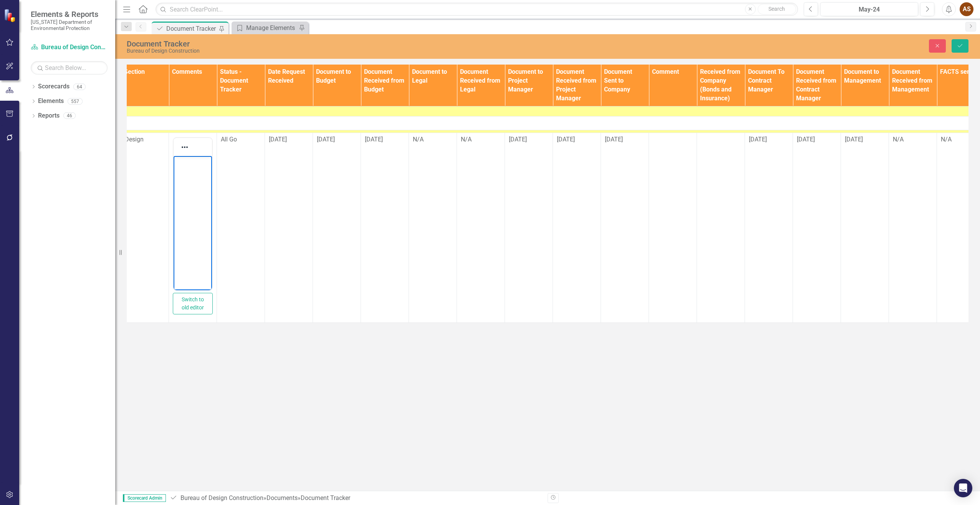 The height and width of the screenshot is (505, 980). I want to click on span: Scorecard Admin, so click(144, 498).